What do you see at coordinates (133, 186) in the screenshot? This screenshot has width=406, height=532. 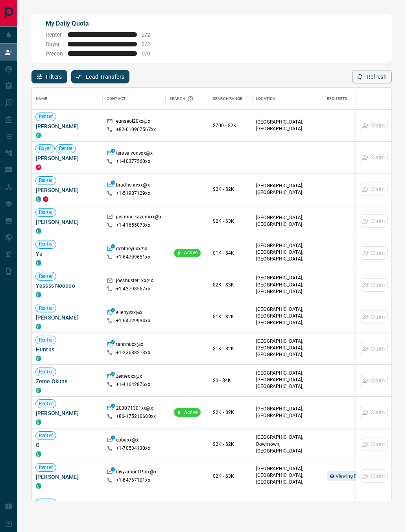 I see `p: bradhenryxx@x` at bounding box center [133, 186].